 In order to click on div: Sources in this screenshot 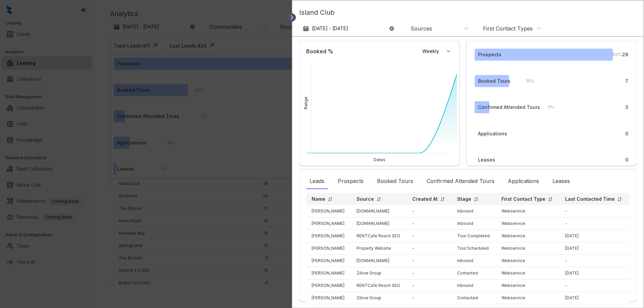, I will do `click(421, 28)`.